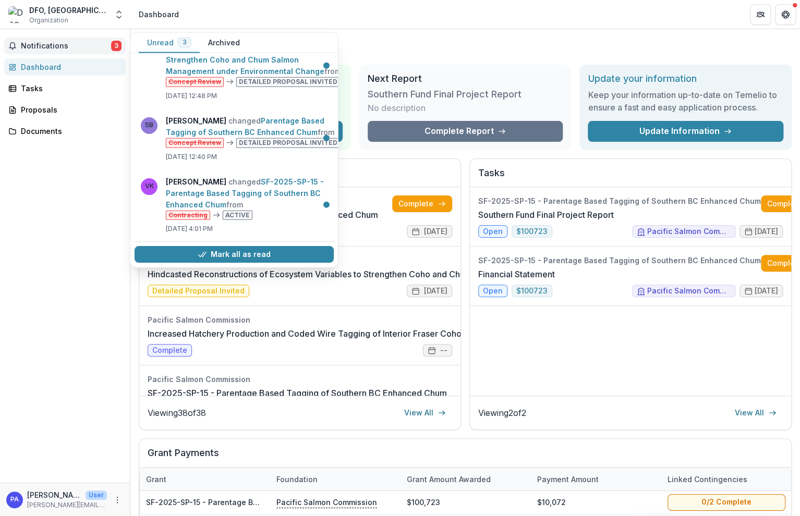  Describe the element at coordinates (422, 204) in the screenshot. I see `a: Complete` at that location.